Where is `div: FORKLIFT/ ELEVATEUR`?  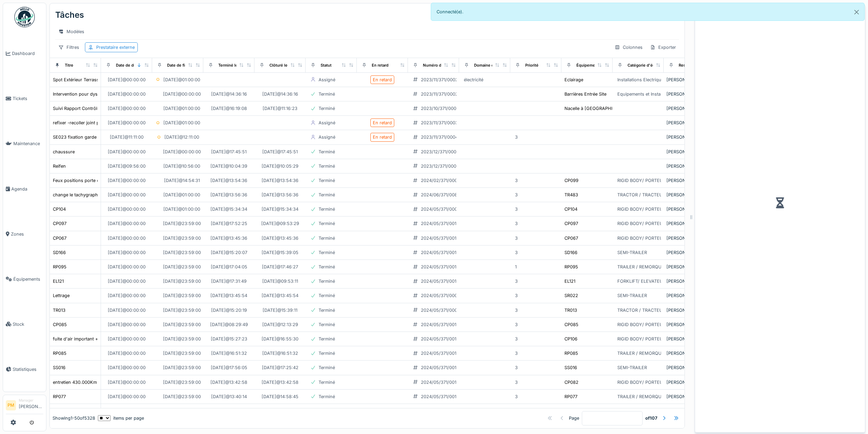
div: FORKLIFT/ ELEVATEUR is located at coordinates (641, 281).